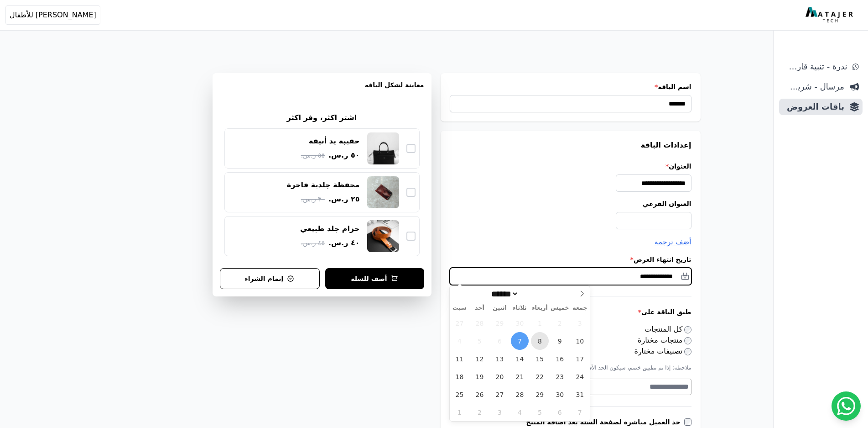 The width and height of the screenshot is (868, 428). Describe the element at coordinates (580, 358) in the screenshot. I see `span: أكتوبر 17, 2025` at that location.